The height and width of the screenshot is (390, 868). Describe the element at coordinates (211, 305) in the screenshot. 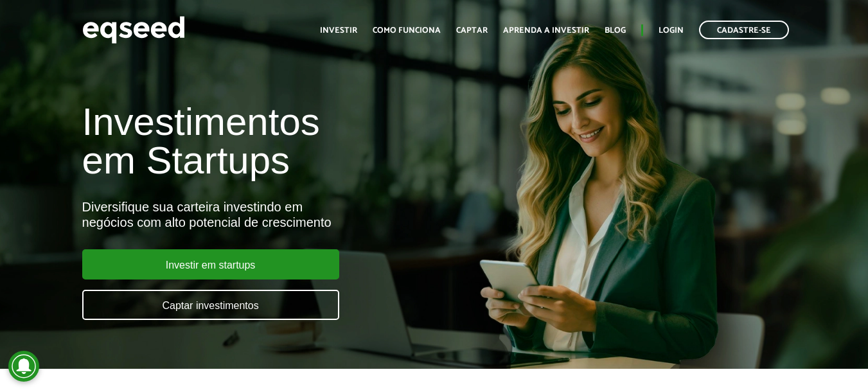

I see `a: Captar investimentos` at that location.